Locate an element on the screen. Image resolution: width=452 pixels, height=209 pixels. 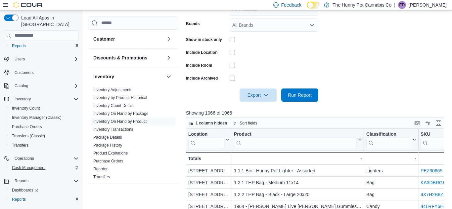
span: 1 column hidden is located at coordinates (211, 123).